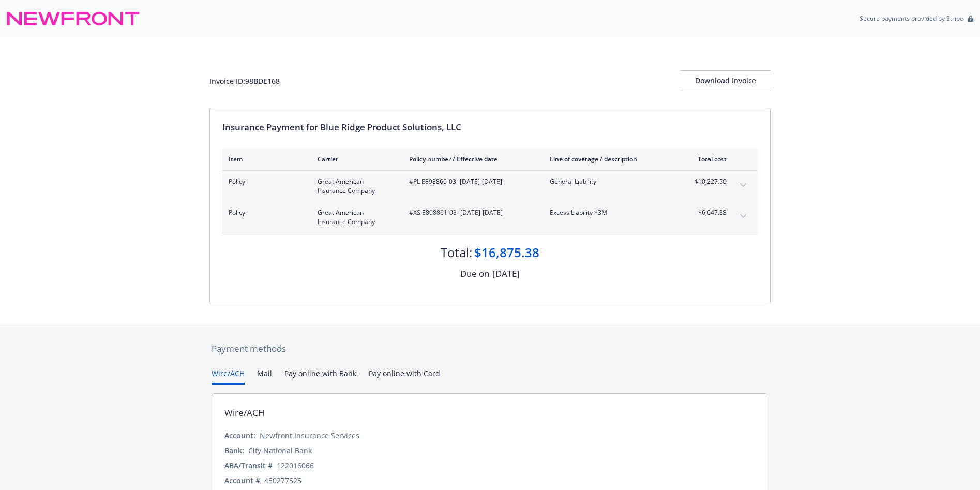 This screenshot has width=980, height=490. Describe the element at coordinates (264, 376) in the screenshot. I see `button: Mail` at that location.